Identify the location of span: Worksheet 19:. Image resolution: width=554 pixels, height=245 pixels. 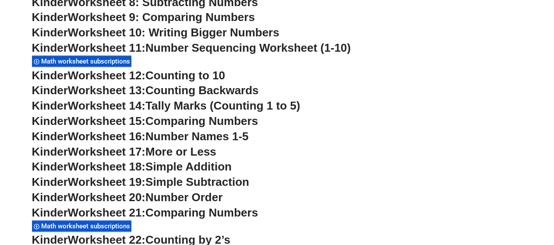
(106, 182).